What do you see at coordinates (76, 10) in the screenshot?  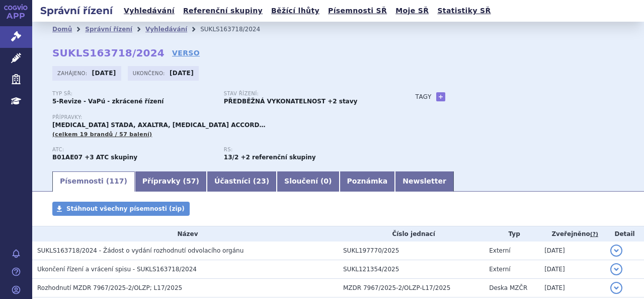 I see `h2: Správní řízení` at bounding box center [76, 10].